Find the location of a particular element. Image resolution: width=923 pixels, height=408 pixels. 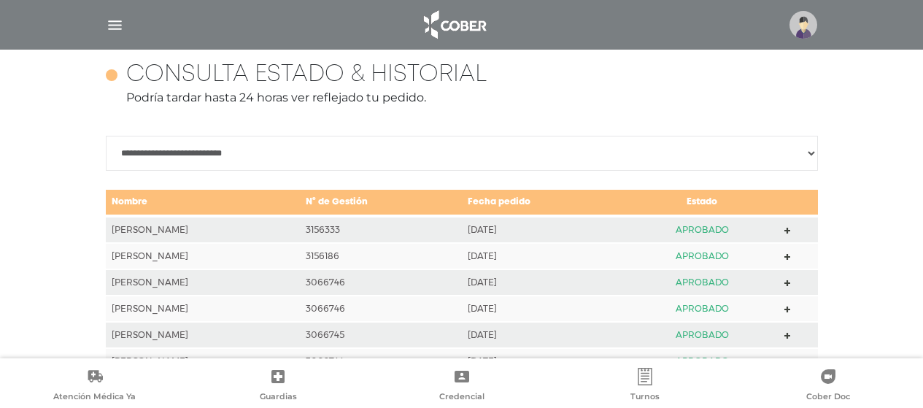

a: Cober Doc is located at coordinates (828, 386).